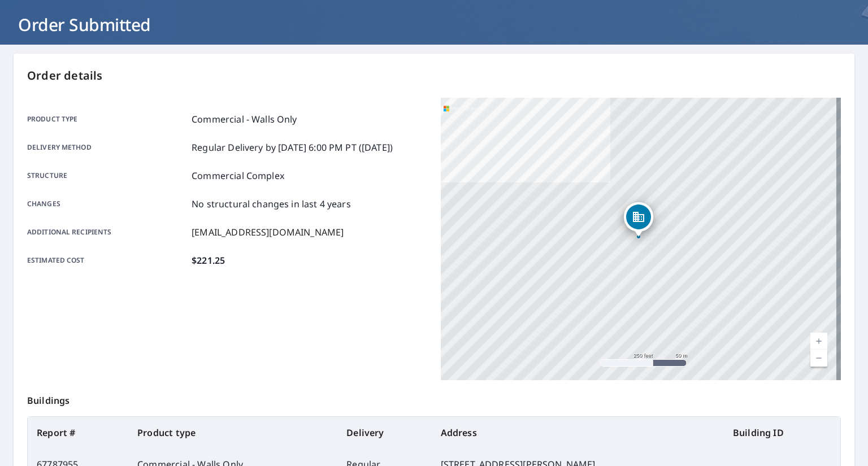 The height and width of the screenshot is (466, 868). Describe the element at coordinates (434, 398) in the screenshot. I see `p: Buildings` at that location.